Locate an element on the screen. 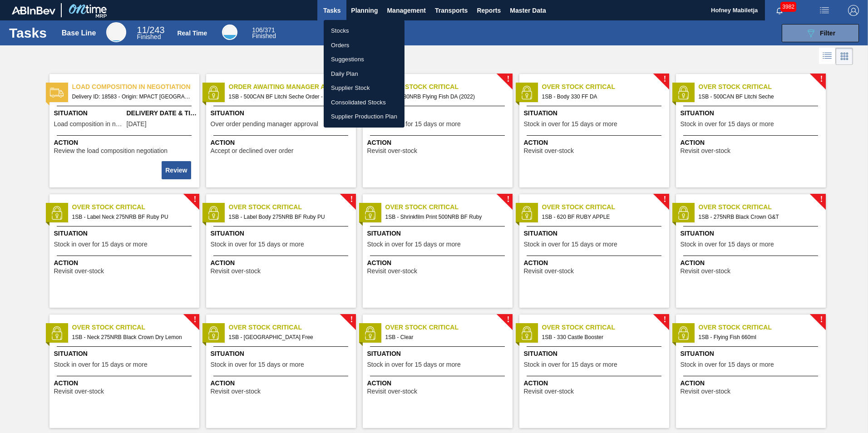 The width and height of the screenshot is (868, 433). a: Supplier Production Plan is located at coordinates (364, 117).